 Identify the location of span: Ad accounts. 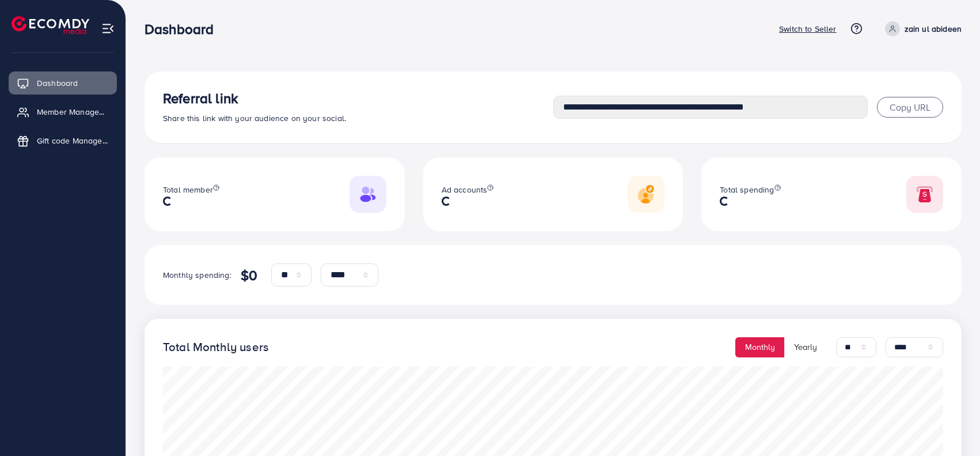
(465, 190).